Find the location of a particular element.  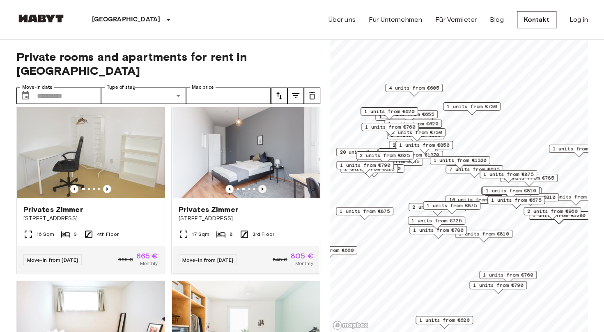

span: 20 units from €655 is located at coordinates (366, 152).